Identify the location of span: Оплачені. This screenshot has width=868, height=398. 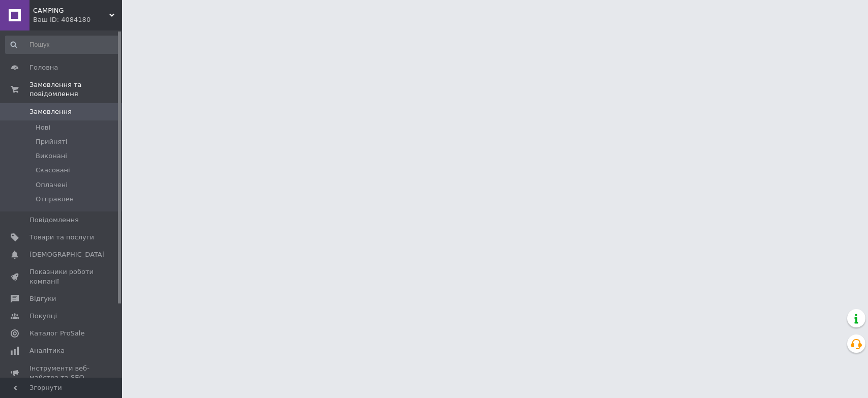
(52, 185).